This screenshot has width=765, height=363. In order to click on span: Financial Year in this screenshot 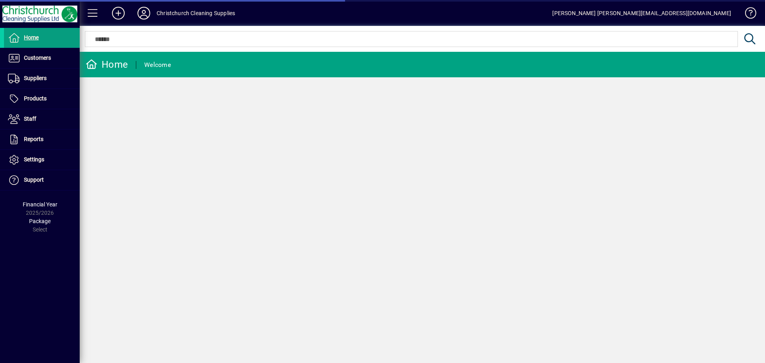, I will do `click(40, 204)`.